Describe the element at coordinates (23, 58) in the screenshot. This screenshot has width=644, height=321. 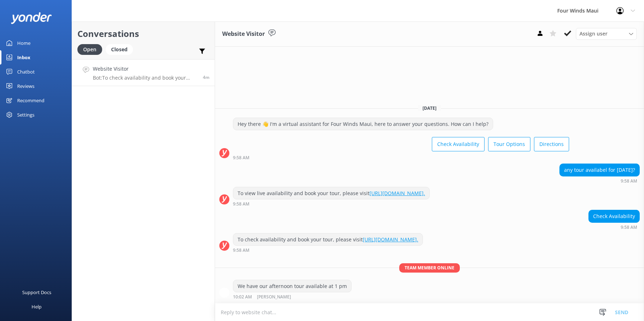
I see `div: Inbox` at that location.